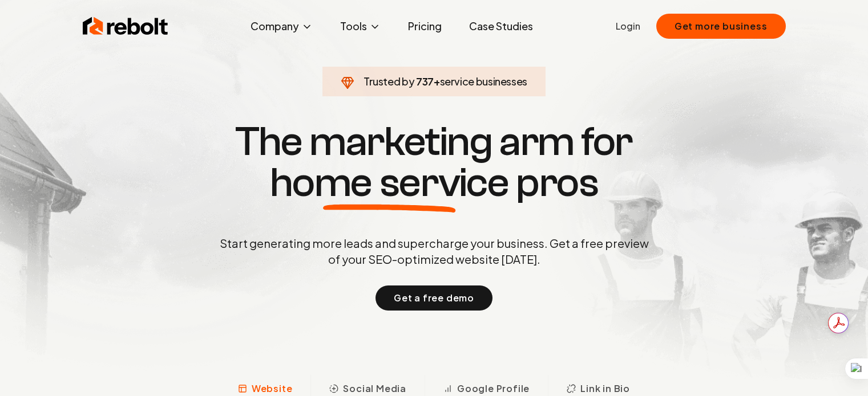 This screenshot has height=396, width=868. I want to click on a: Login, so click(628, 26).